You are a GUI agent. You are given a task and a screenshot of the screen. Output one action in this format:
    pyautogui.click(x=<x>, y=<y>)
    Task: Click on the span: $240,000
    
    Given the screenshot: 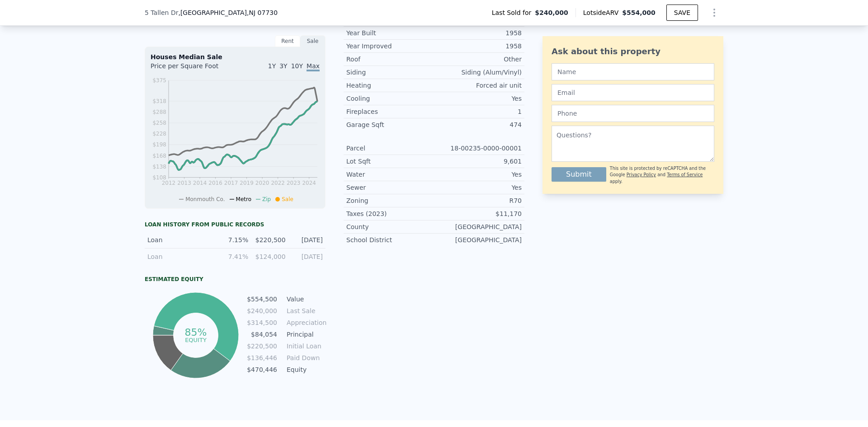 What is the action you would take?
    pyautogui.click(x=552, y=12)
    